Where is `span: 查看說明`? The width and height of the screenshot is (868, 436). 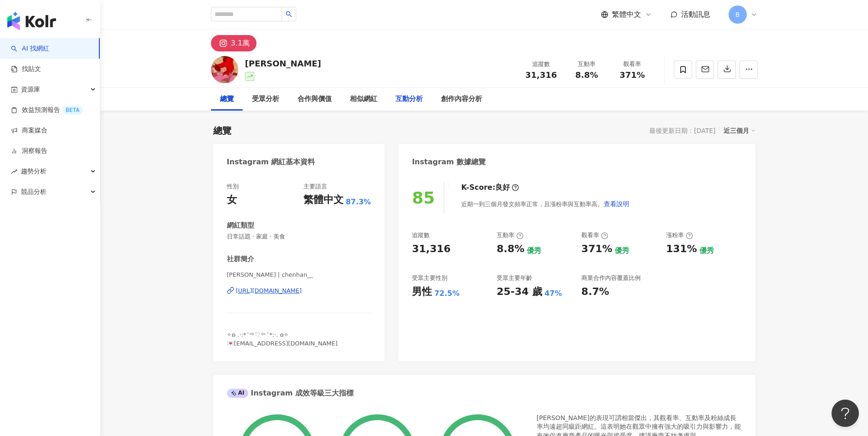 span: 查看說明 is located at coordinates (616, 204).